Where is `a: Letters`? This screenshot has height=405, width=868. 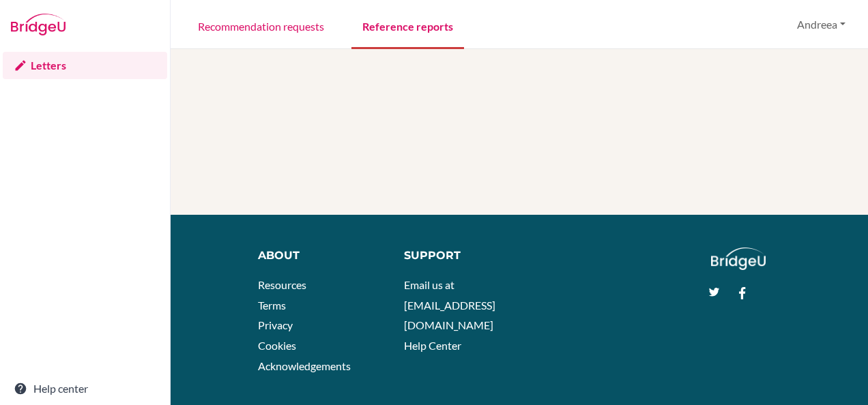 a: Letters is located at coordinates (85, 66).